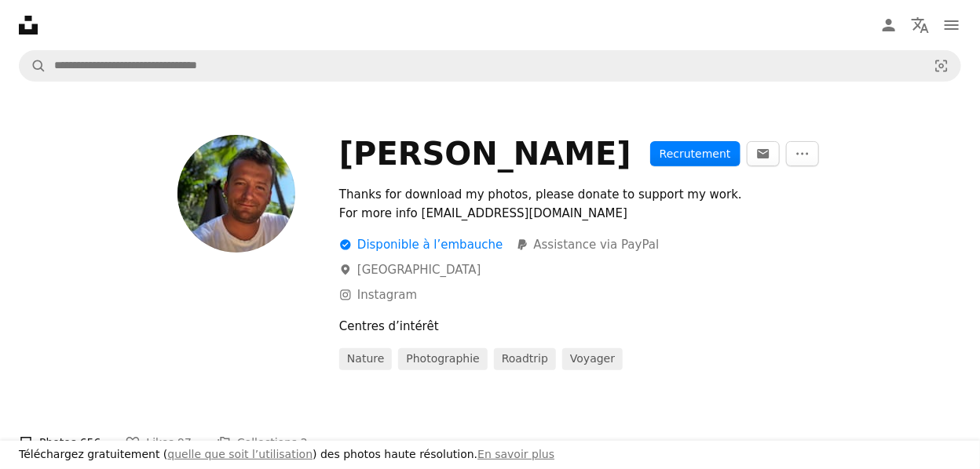 The height and width of the screenshot is (469, 980). What do you see at coordinates (29, 25) in the screenshot?
I see `a: Accueil — Unsplash` at bounding box center [29, 25].